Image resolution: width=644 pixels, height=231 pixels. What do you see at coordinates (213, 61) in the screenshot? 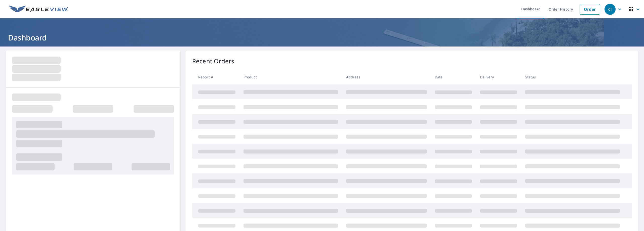
I see `p: Recent Orders` at bounding box center [213, 61].